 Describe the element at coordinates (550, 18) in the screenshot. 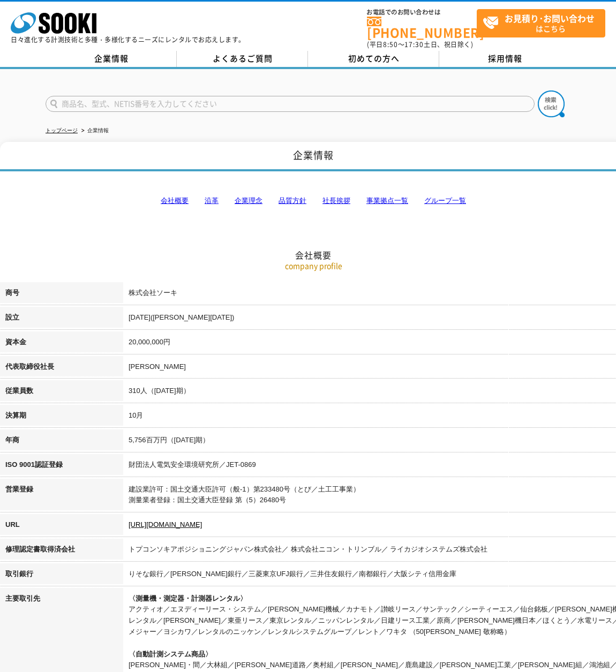

I see `strong: お見積り･お問い合わせ` at that location.